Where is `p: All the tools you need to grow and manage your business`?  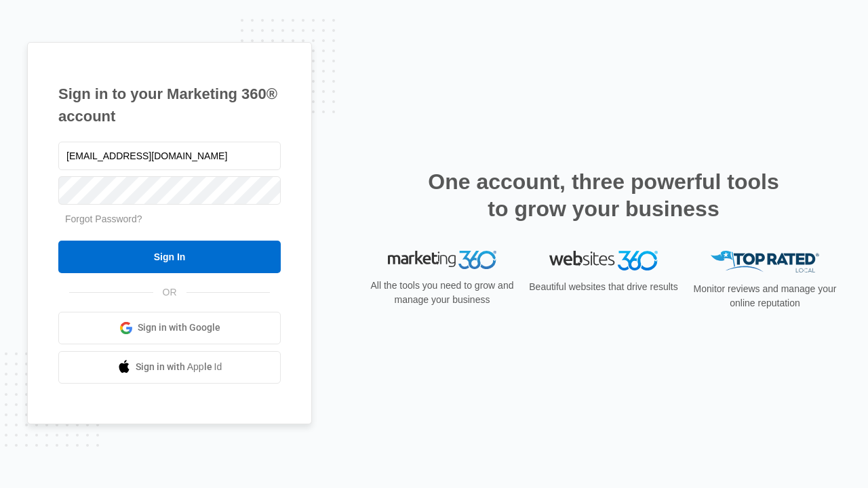 p: All the tools you need to grow and manage your business is located at coordinates (442, 293).